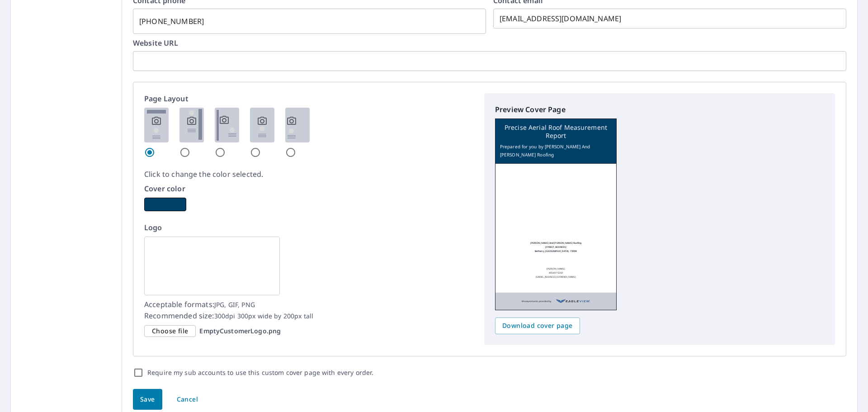 The height and width of the screenshot is (412, 868). What do you see at coordinates (156, 125) in the screenshot?
I see `img: 1` at bounding box center [156, 125].